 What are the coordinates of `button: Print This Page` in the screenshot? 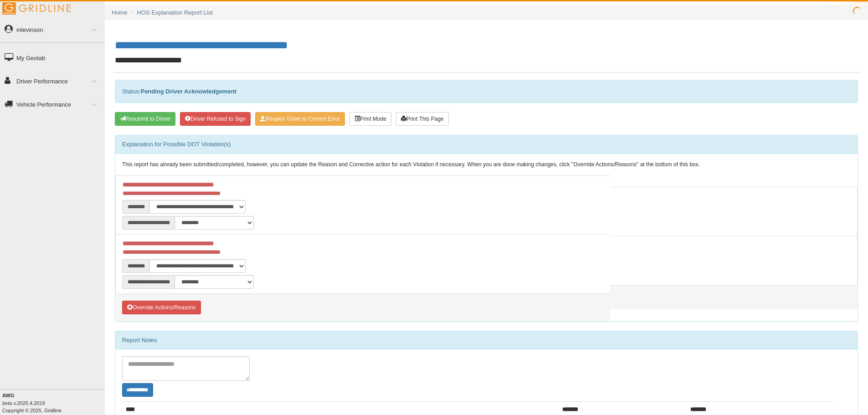 It's located at (422, 119).